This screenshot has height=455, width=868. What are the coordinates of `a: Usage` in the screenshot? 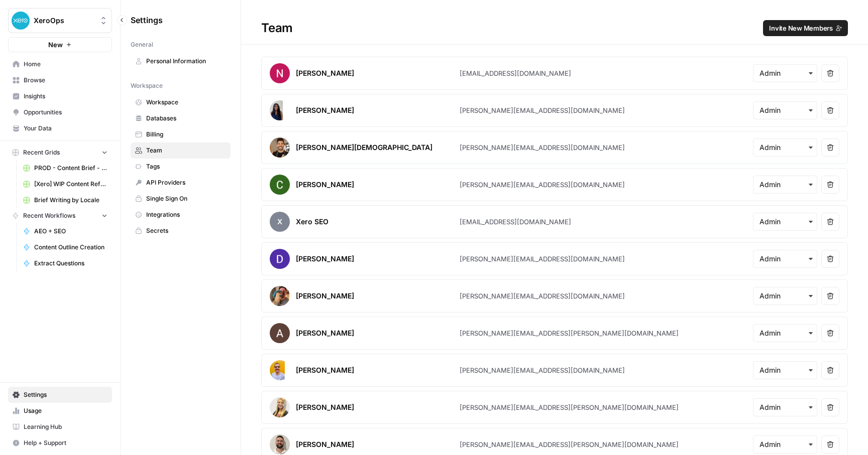 It's located at (60, 411).